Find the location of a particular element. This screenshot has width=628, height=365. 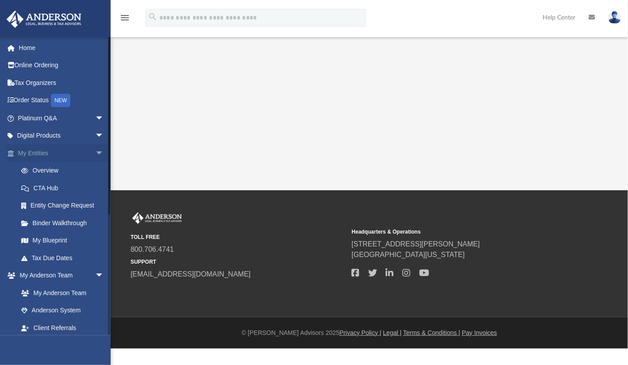

a: 800.706.4741 is located at coordinates (152, 249).